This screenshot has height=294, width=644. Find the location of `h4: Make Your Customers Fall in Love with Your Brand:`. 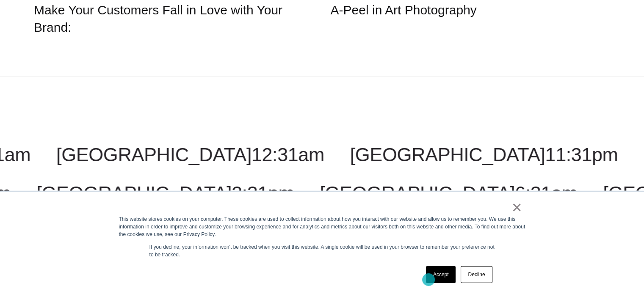

h4: Make Your Customers Fall in Love with Your Brand: is located at coordinates (174, 19).